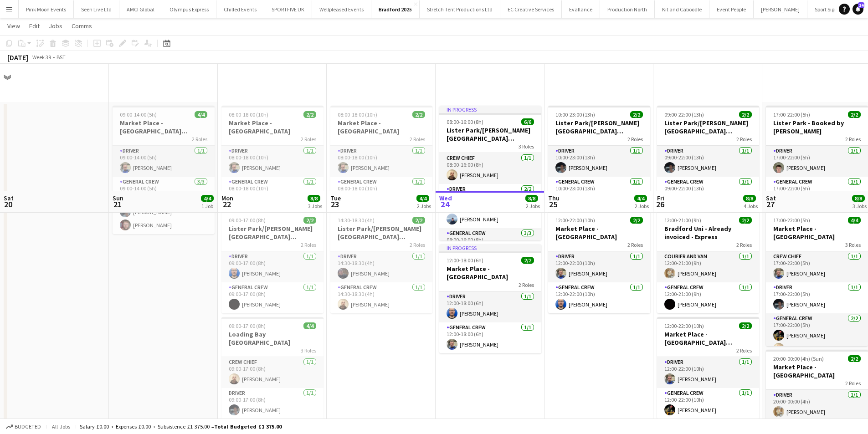 The height and width of the screenshot is (434, 868). I want to click on div: In progress, so click(491, 248).